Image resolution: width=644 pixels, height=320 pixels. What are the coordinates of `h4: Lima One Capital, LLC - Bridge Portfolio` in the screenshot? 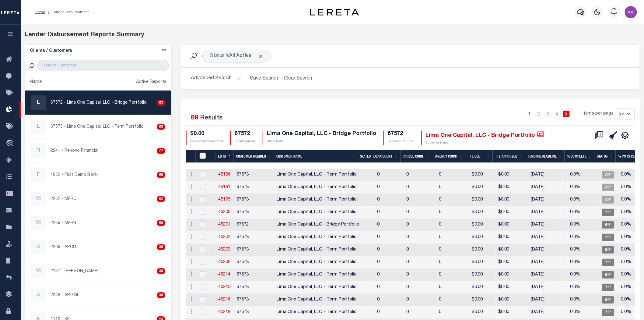 It's located at (485, 135).